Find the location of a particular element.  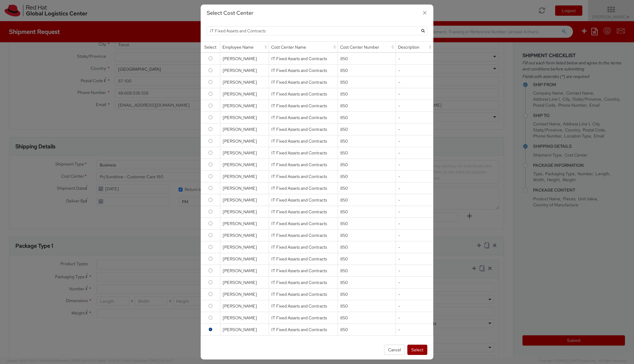

div: Employee Name is located at coordinates (244, 47).